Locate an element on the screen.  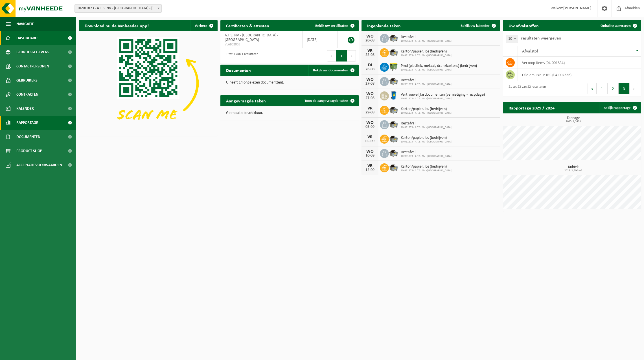
span: Contracten is located at coordinates (27, 94).